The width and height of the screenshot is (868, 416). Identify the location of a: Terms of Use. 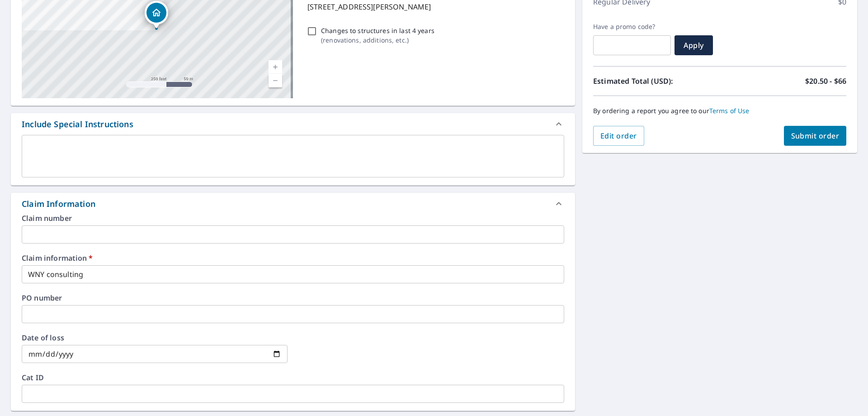
(729, 110).